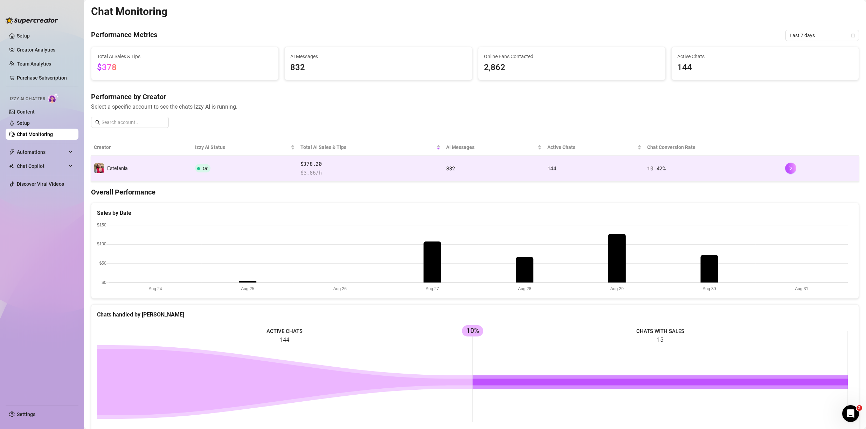  What do you see at coordinates (595, 147) in the screenshot?
I see `th: Active Chats` at bounding box center [595, 147].